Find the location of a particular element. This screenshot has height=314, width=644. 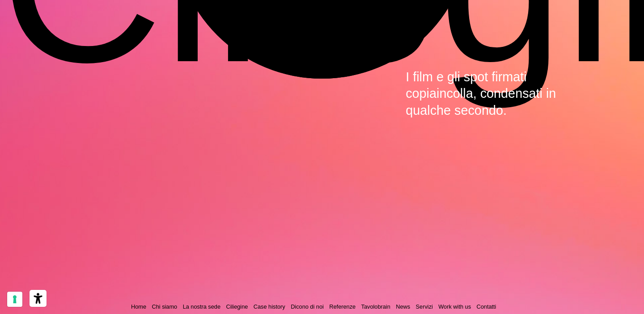

a: Work with us is located at coordinates (454, 306).